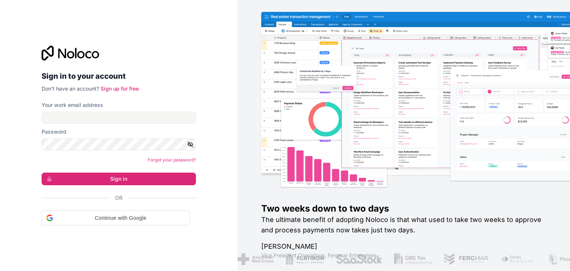 The image size is (570, 271). Describe the element at coordinates (119, 118) in the screenshot. I see `input: Email address` at that location.